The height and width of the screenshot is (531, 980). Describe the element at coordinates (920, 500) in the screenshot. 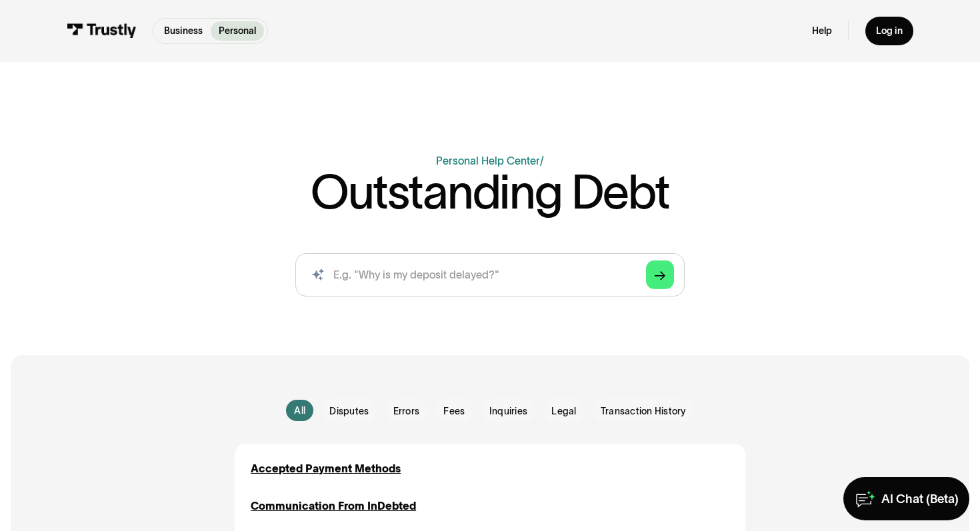

I see `div: AI Chat (Beta)` at that location.